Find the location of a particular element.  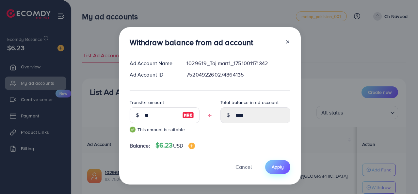

span: Cancel is located at coordinates (244, 167).